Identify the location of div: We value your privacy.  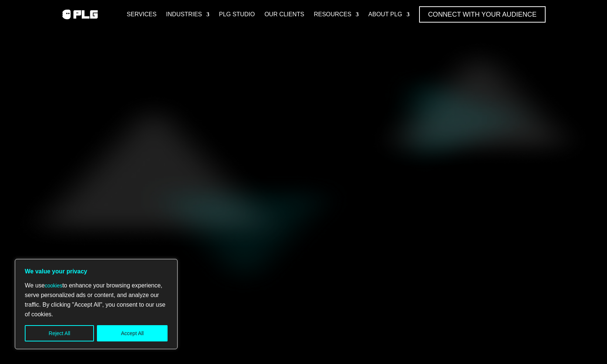
(96, 304).